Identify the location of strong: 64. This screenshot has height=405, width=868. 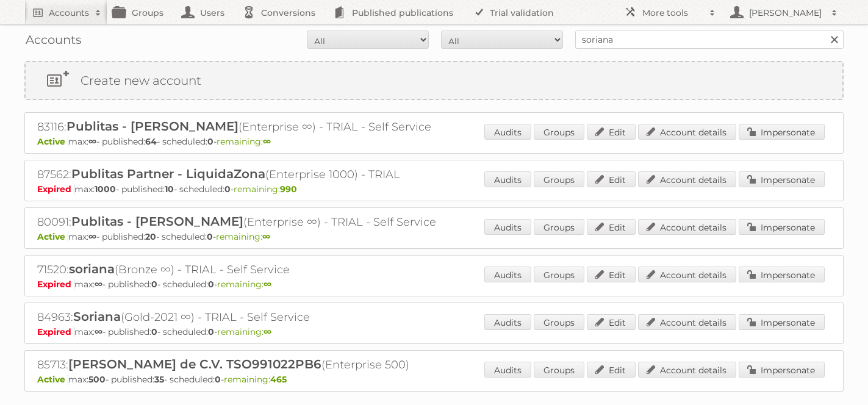
(150, 142).